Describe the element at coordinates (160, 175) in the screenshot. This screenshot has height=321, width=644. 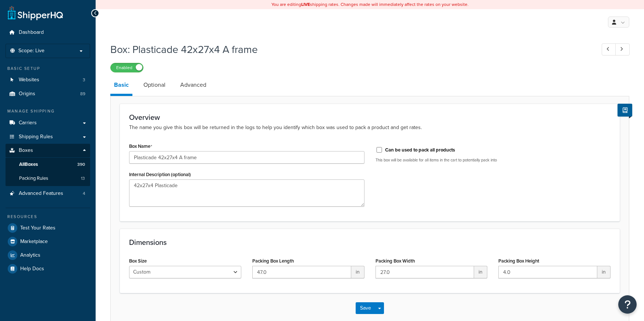
I see `label: Internal Description (optional)` at that location.